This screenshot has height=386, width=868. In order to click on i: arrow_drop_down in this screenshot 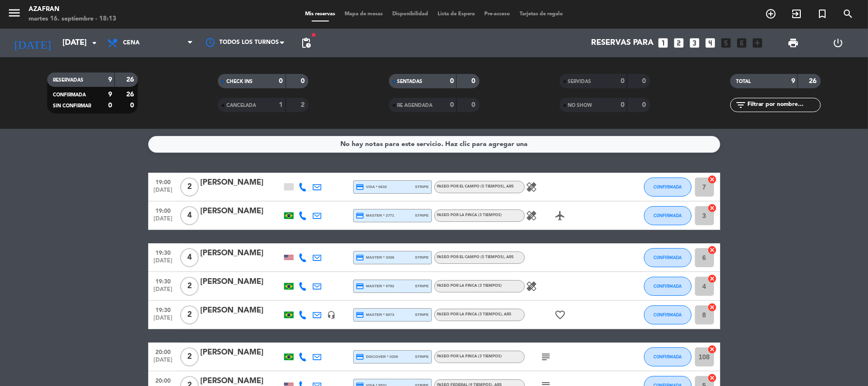, I will do `click(95, 43)`.